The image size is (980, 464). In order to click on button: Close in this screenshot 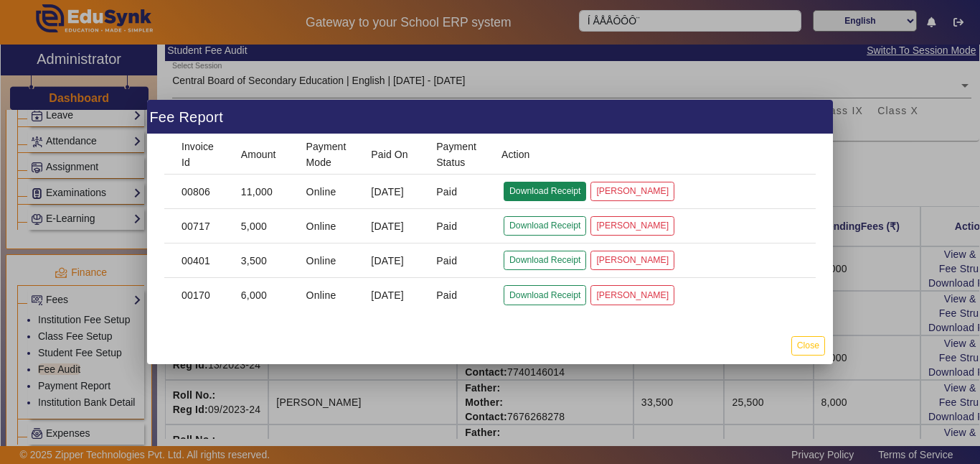, I will do `click(808, 346)`.